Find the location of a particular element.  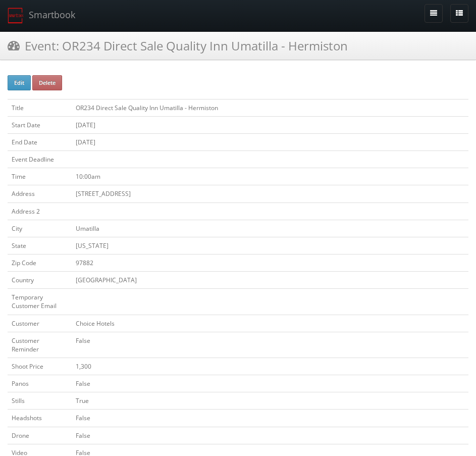

td: State is located at coordinates (39, 245).